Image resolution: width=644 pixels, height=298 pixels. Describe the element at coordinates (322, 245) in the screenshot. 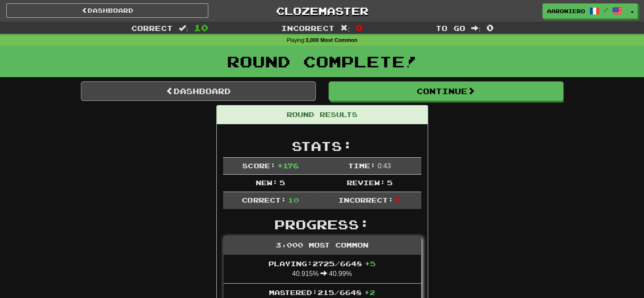

I see `div: 3,000 Most Common` at that location.